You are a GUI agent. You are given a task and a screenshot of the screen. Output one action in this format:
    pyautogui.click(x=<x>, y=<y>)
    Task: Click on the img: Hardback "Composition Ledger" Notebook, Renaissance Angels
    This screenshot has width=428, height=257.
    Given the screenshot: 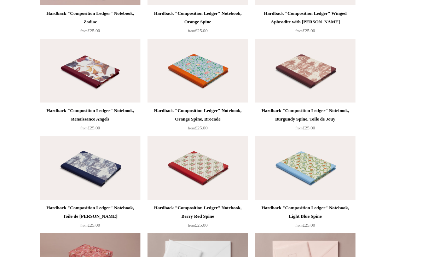 What is the action you would take?
    pyautogui.click(x=90, y=71)
    